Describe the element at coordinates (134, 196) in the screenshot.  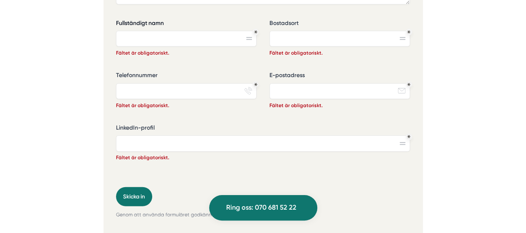
I see `button: Skicka in` at that location.